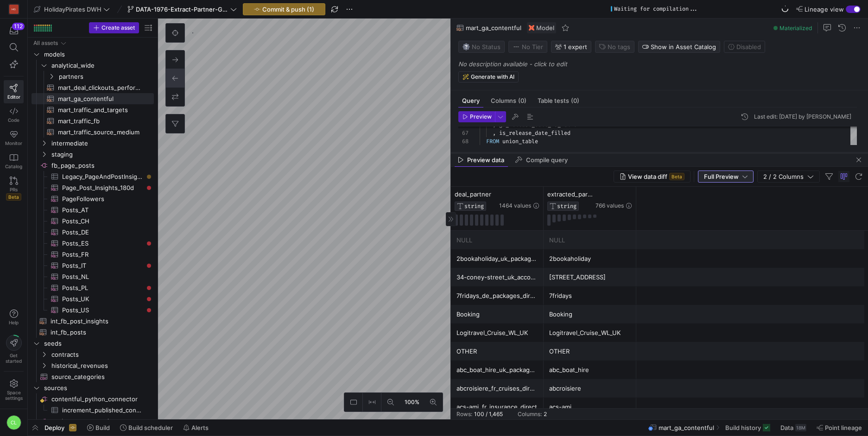  I want to click on span: Preview data, so click(486, 160).